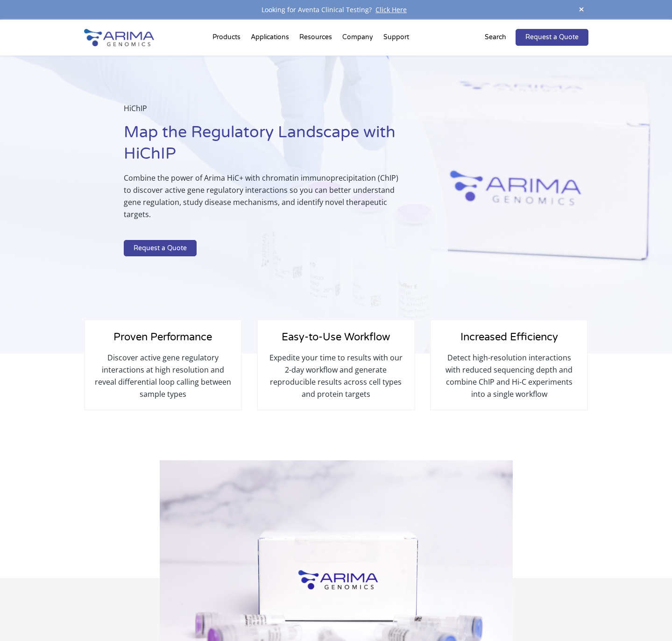 The image size is (672, 641). I want to click on p: Search, so click(495, 37).